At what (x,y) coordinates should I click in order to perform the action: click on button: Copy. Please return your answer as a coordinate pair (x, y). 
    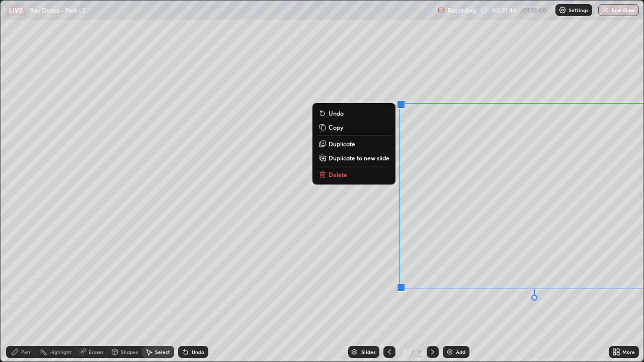
    Looking at the image, I should click on (354, 127).